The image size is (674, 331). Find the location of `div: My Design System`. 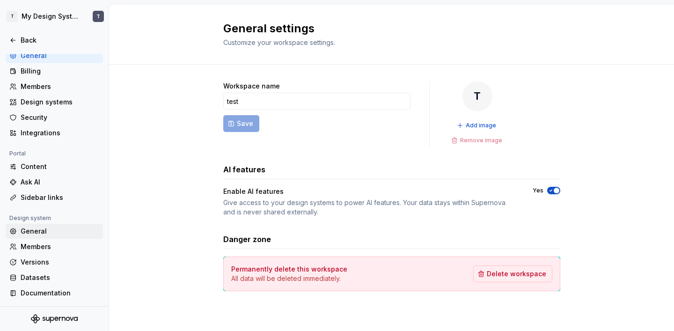

div: My Design System is located at coordinates (51, 16).